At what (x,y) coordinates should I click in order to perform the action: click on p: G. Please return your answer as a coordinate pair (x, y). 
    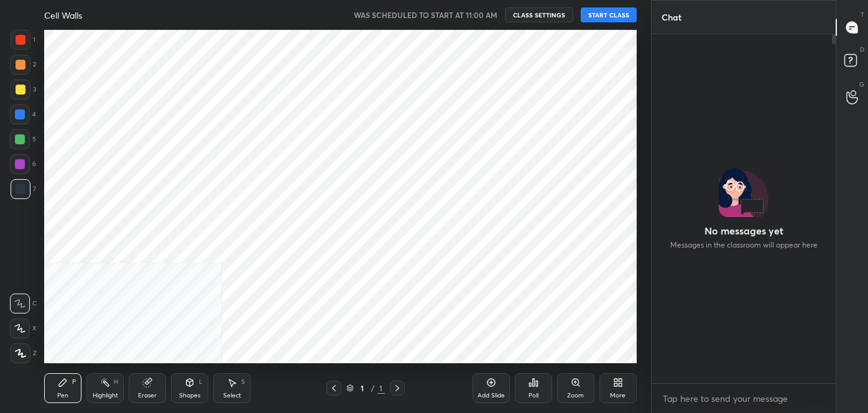
    Looking at the image, I should click on (862, 84).